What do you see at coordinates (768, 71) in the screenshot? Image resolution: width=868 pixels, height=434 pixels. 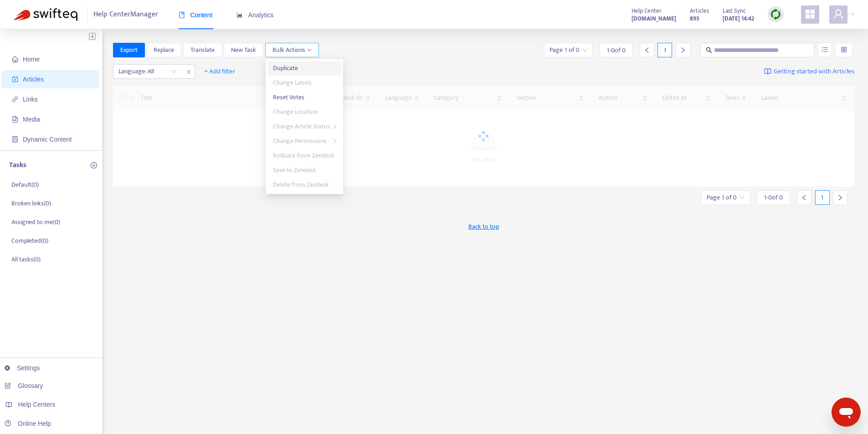 I see `img: image-link` at bounding box center [768, 71].